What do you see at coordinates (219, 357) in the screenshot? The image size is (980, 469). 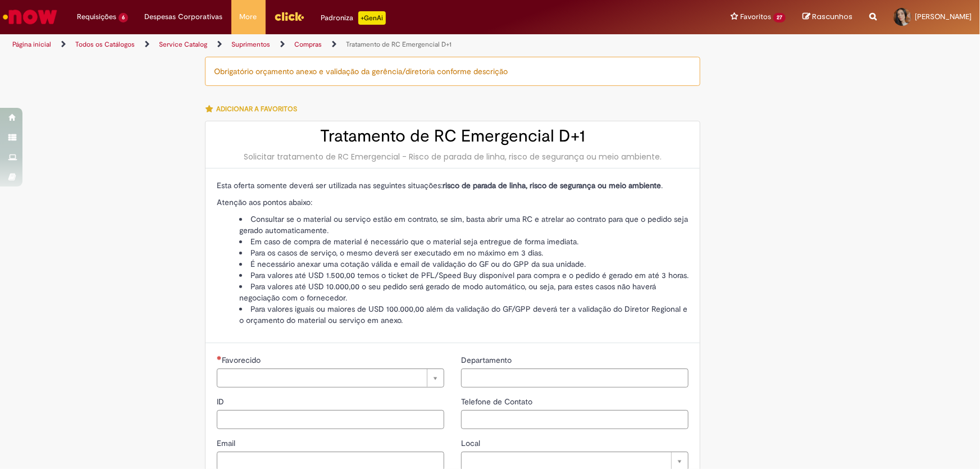 I see `span: Necessários` at bounding box center [219, 357].